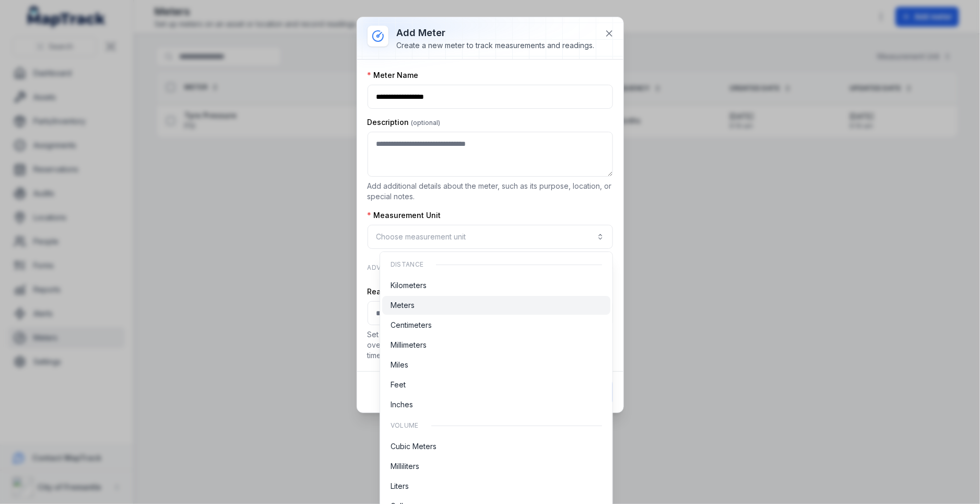  Describe the element at coordinates (496, 264) in the screenshot. I see `div: Distance` at that location.